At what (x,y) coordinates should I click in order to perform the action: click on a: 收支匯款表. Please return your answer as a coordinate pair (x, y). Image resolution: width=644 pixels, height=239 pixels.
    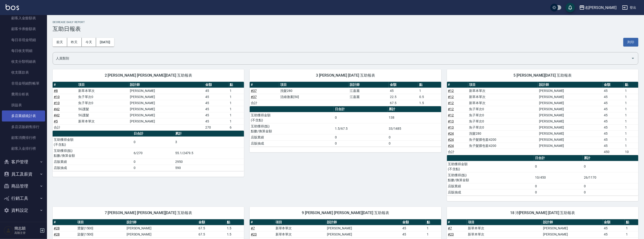
    Looking at the image, I should click on (23, 72).